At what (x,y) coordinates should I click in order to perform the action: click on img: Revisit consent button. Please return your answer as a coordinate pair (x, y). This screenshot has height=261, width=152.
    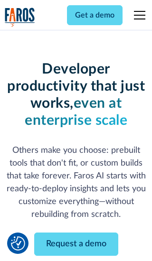
    Looking at the image, I should click on (18, 243).